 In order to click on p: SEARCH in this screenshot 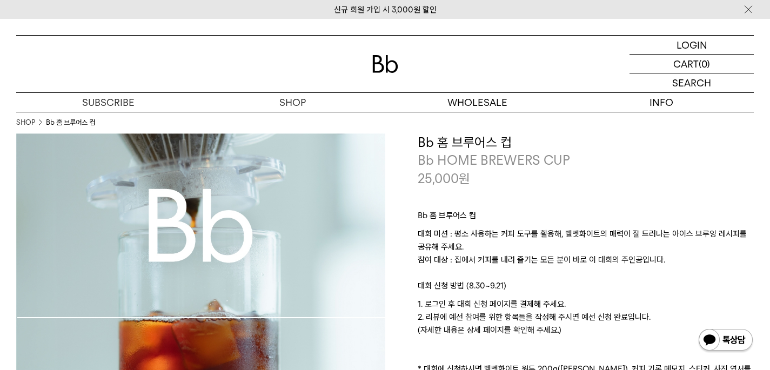, I will do `click(692, 83)`.